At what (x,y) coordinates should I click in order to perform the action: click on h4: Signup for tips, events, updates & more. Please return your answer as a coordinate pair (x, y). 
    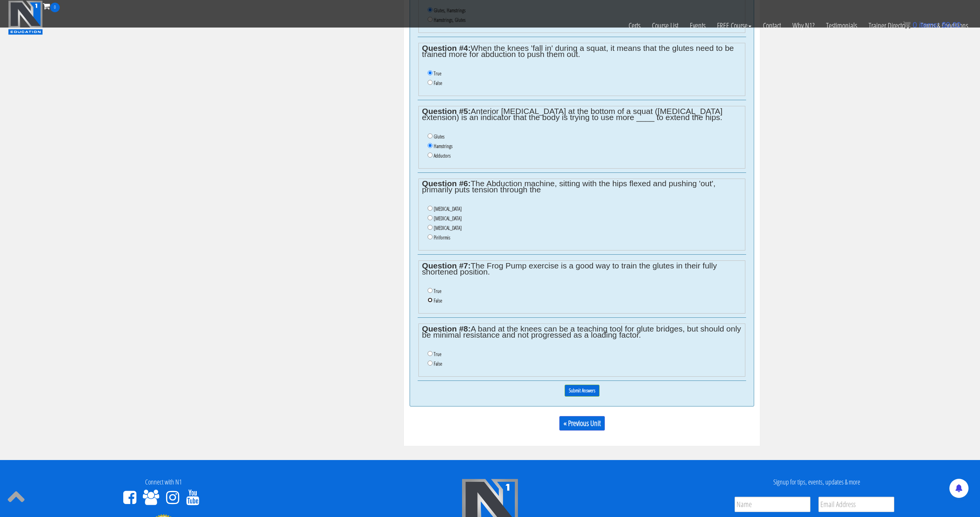
    Looking at the image, I should click on (816, 482).